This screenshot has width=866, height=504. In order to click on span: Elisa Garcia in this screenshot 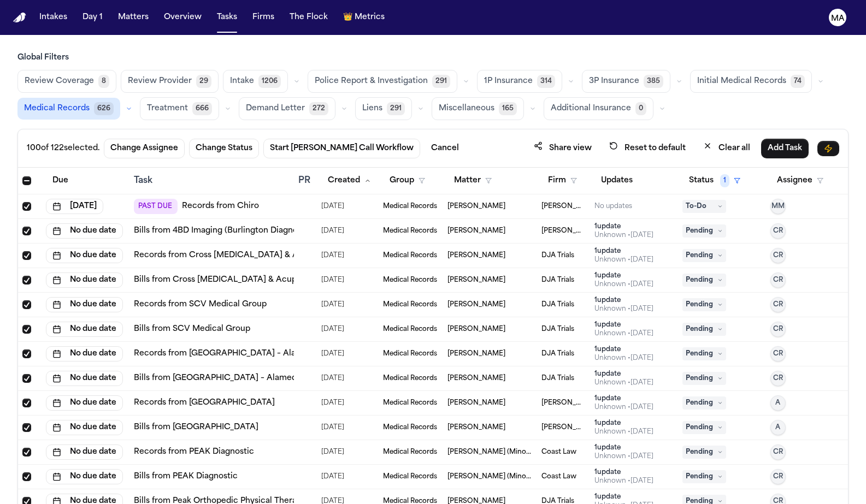, I will do `click(476, 378)`.